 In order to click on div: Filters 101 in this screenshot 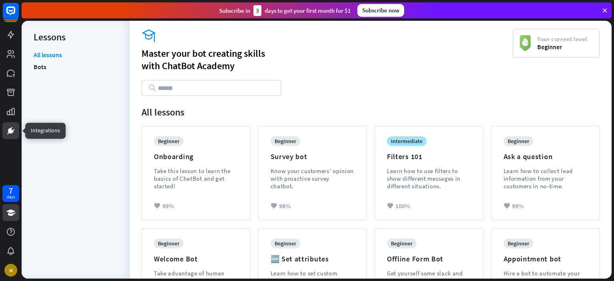, I will do `click(405, 156)`.